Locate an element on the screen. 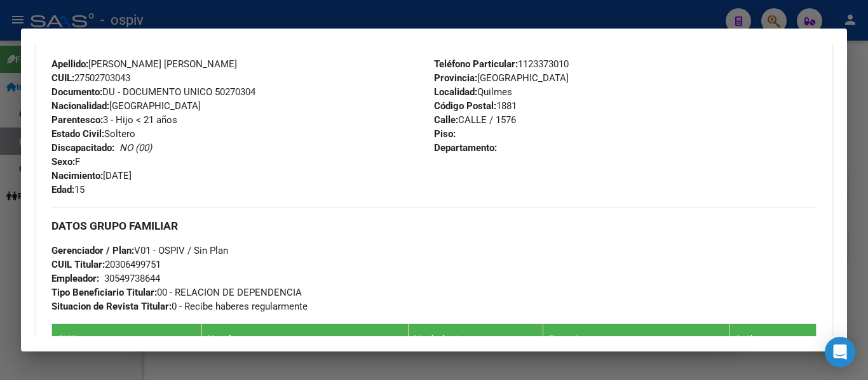  strong: CUIL Titular: is located at coordinates (78, 265).